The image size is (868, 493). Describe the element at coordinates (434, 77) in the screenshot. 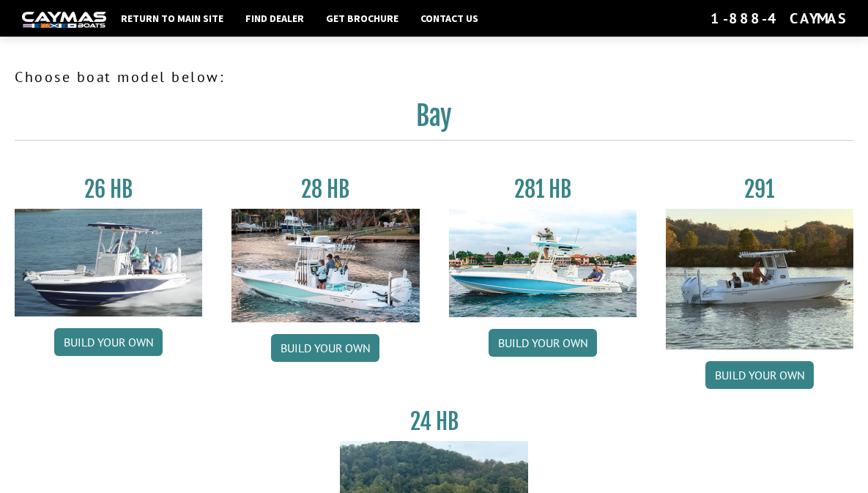

I see `p: Choose boat model below:` at that location.